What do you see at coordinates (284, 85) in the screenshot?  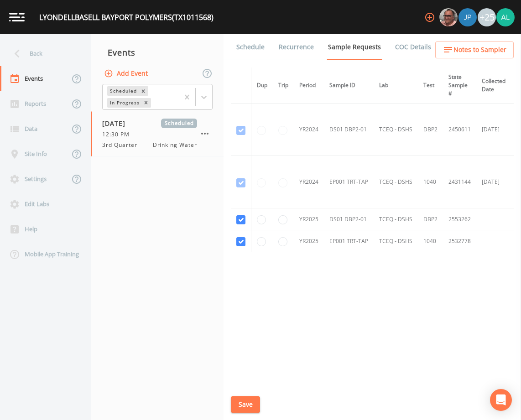 I see `th: Trip` at bounding box center [284, 85].